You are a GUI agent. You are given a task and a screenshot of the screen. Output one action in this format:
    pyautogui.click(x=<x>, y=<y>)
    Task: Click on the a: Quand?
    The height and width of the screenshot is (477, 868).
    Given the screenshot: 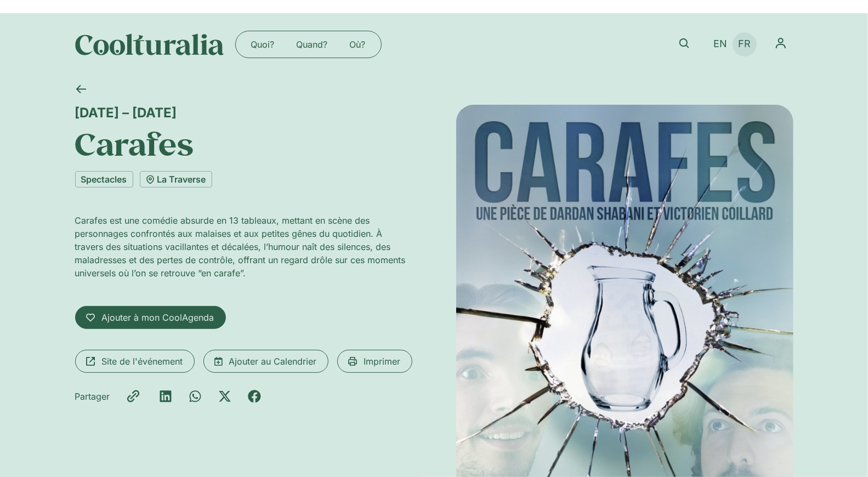 What is the action you would take?
    pyautogui.click(x=312, y=44)
    